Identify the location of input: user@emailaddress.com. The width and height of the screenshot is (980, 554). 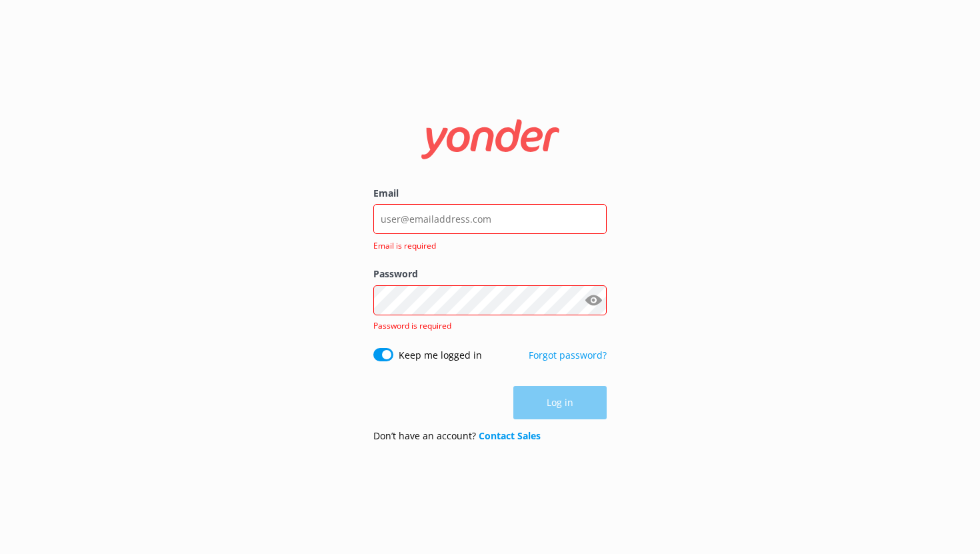
(490, 218).